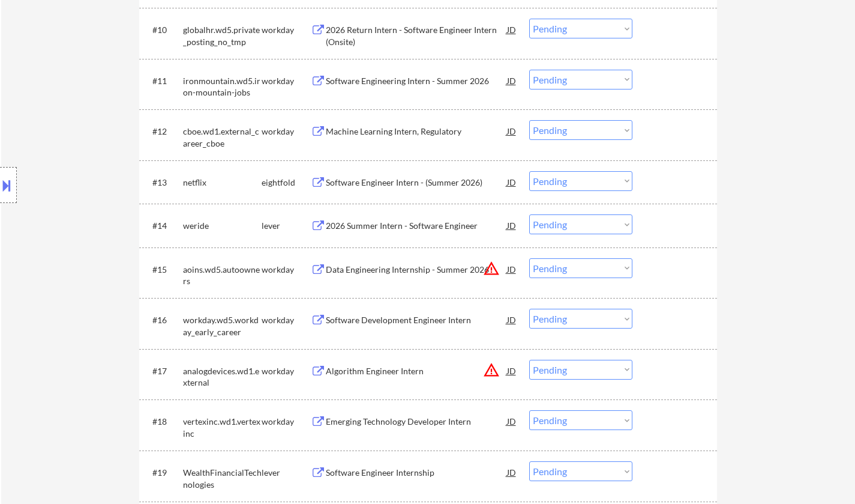 The width and height of the screenshot is (855, 504). Describe the element at coordinates (163, 30) in the screenshot. I see `div: #10` at that location.